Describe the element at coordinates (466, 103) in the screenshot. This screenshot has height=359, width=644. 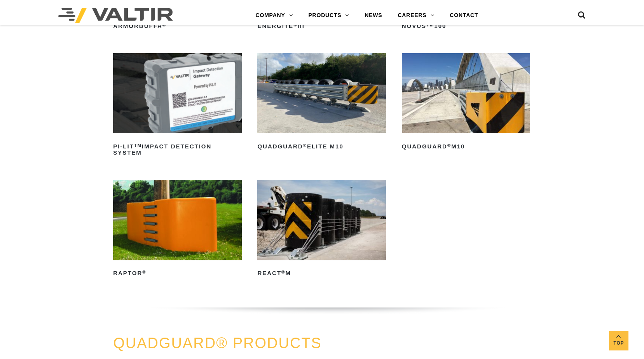
I see `a: QuadGuard®M10` at that location.